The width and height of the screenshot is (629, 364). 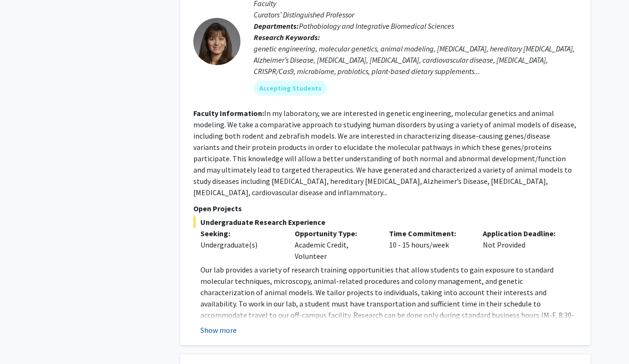 I want to click on p: Seeking:, so click(x=240, y=233).